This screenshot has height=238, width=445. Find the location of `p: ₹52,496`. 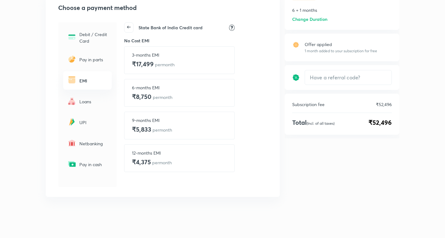

p: ₹52,496 is located at coordinates (384, 104).